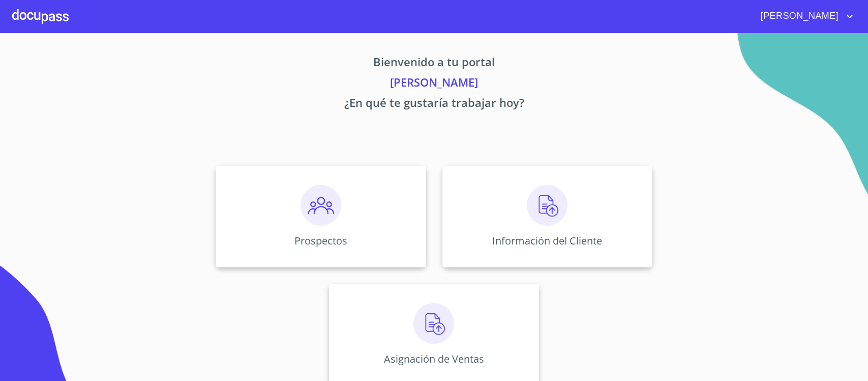  I want to click on p: Prospectos, so click(321, 240).